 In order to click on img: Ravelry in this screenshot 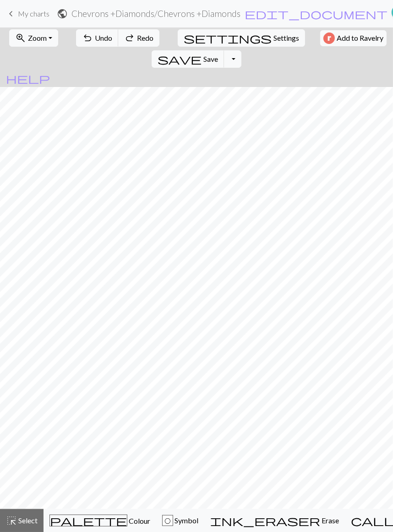, I will do `click(329, 38)`.